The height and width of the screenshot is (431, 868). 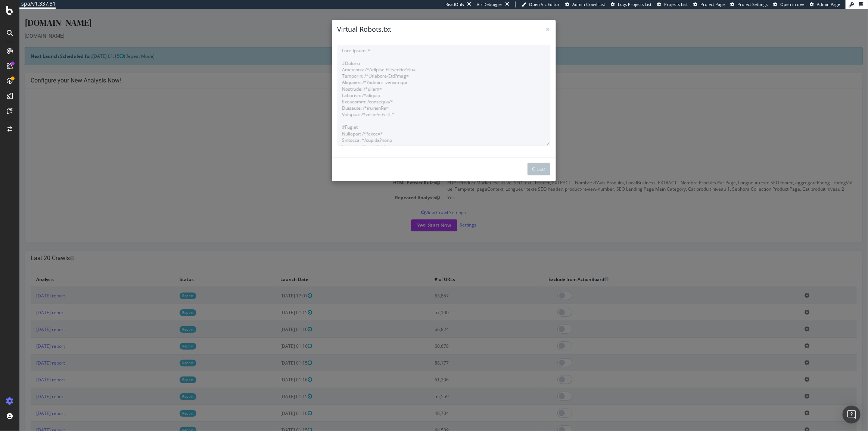 I want to click on span: Open Viz Editor, so click(x=545, y=4).